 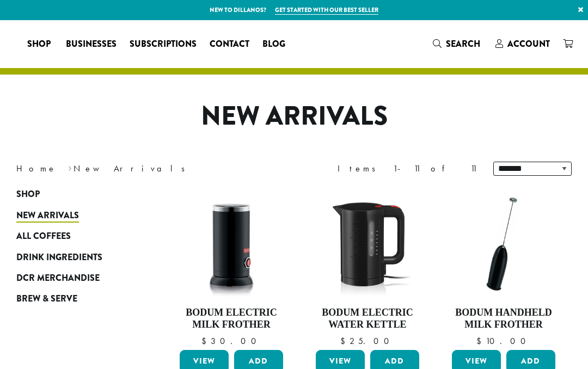 What do you see at coordinates (457, 44) in the screenshot?
I see `a: Search` at bounding box center [457, 44].